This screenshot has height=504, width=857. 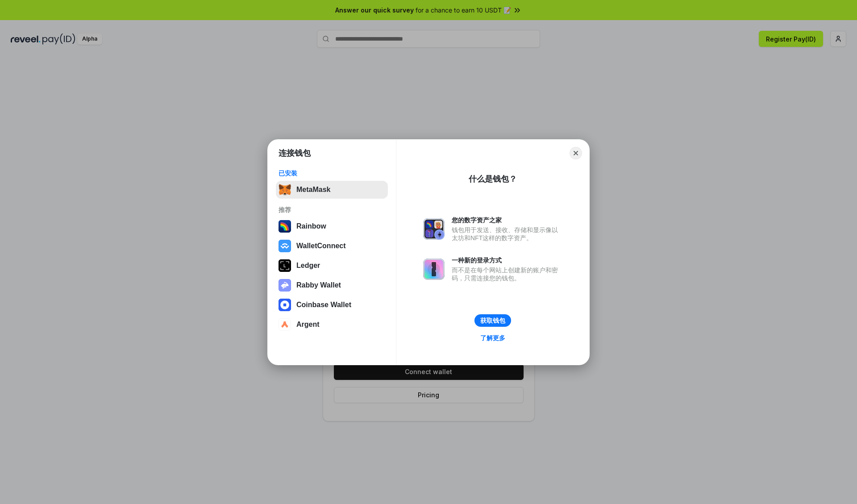 I want to click on div: 了解更多, so click(x=493, y=338).